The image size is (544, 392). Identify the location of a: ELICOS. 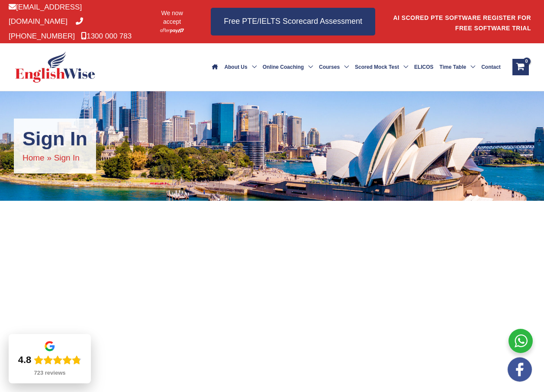
(424, 67).